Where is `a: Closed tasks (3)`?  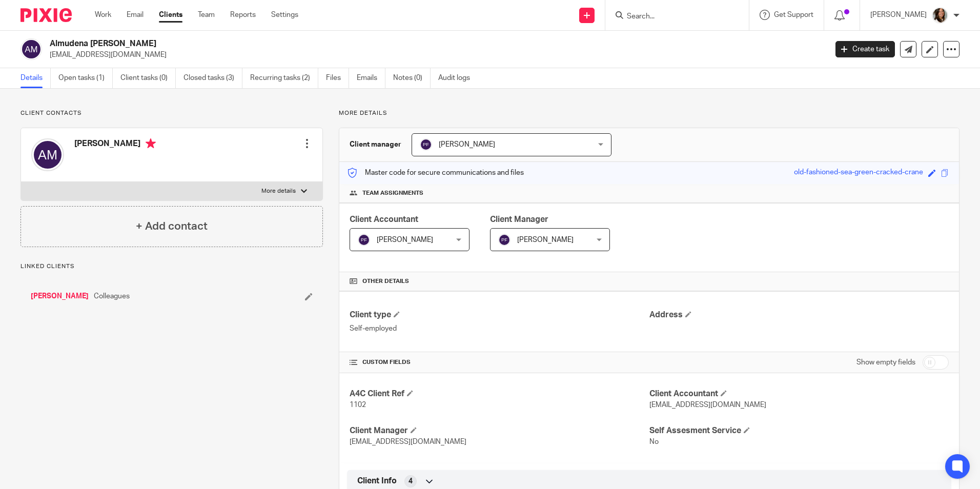
a: Closed tasks (3) is located at coordinates (213, 78).